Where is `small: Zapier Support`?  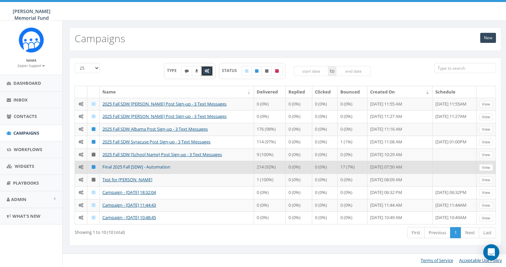 small: Zapier Support is located at coordinates (31, 66).